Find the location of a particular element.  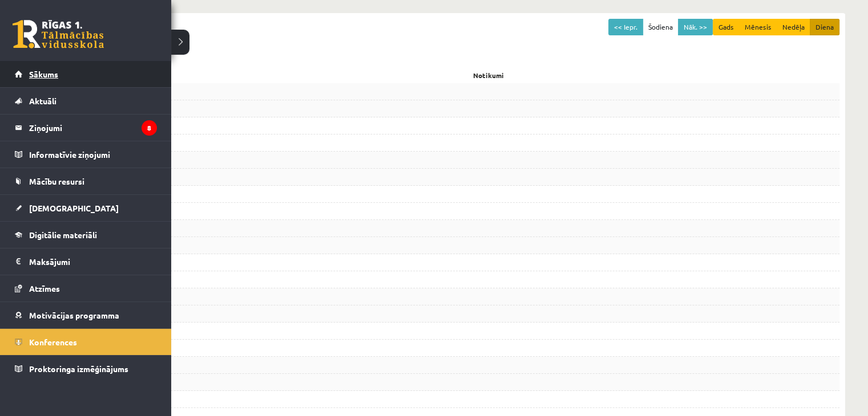

button: Mēnesis is located at coordinates (758, 27).